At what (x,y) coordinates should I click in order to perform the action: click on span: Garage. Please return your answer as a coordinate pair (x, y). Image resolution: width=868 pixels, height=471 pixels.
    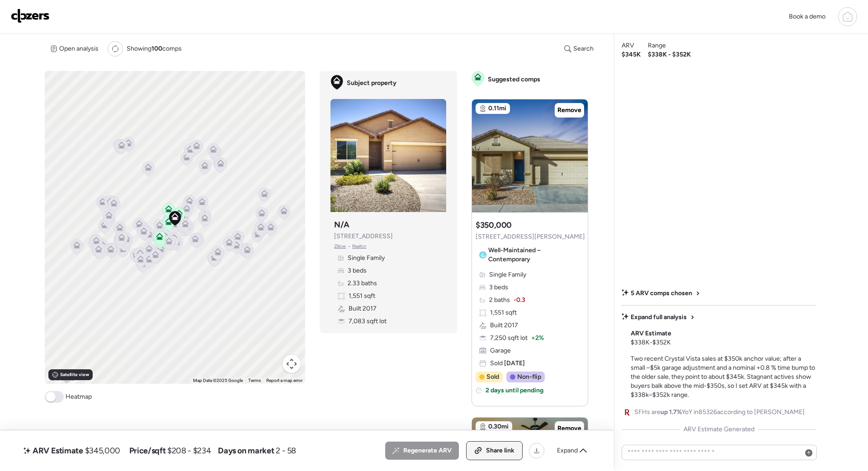
    Looking at the image, I should click on (501, 351).